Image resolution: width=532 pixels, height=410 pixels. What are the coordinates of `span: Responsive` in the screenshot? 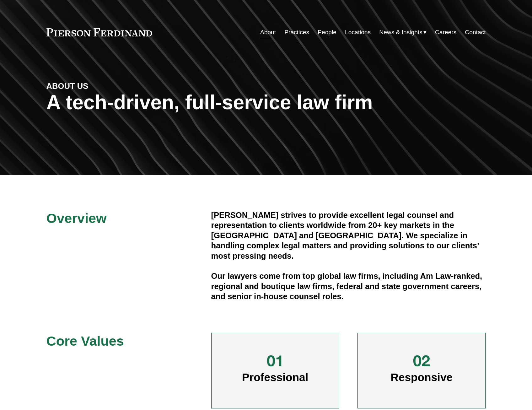 It's located at (422, 377).